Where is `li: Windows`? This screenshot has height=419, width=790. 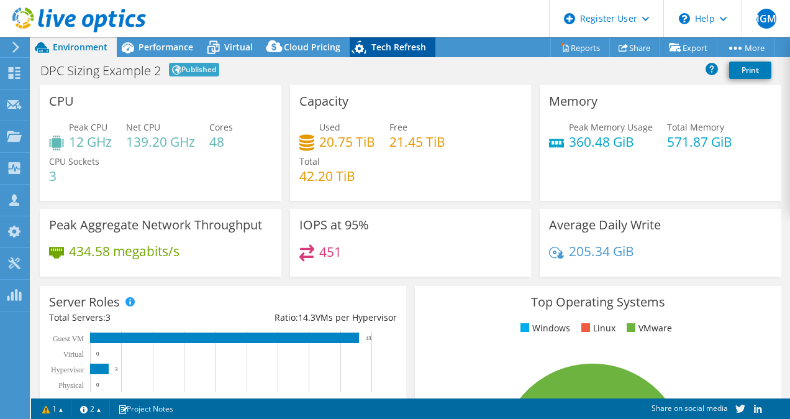
li: Windows is located at coordinates (544, 328).